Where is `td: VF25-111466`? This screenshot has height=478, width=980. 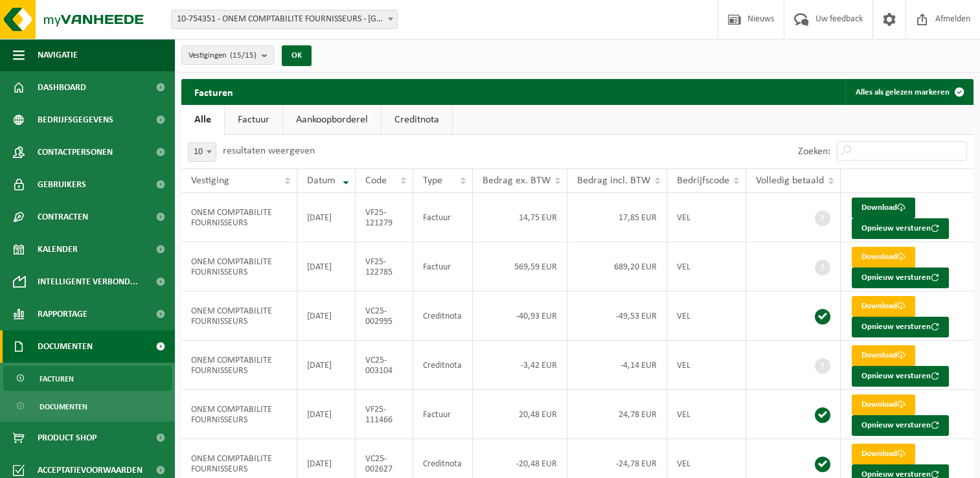
td: VF25-111466 is located at coordinates (384, 414).